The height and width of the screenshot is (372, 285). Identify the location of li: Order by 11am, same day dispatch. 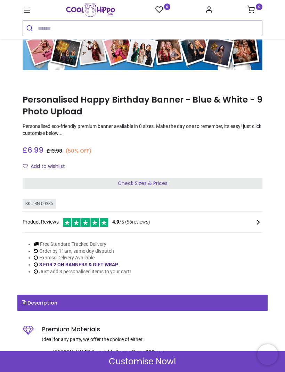
(82, 252).